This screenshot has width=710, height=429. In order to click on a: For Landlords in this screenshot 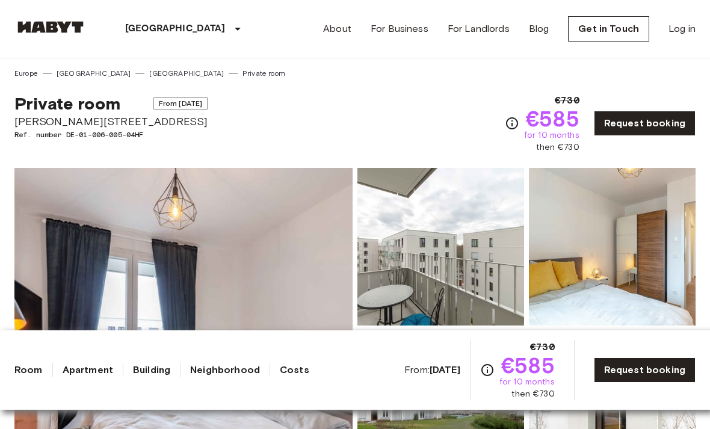, I will do `click(479, 29)`.